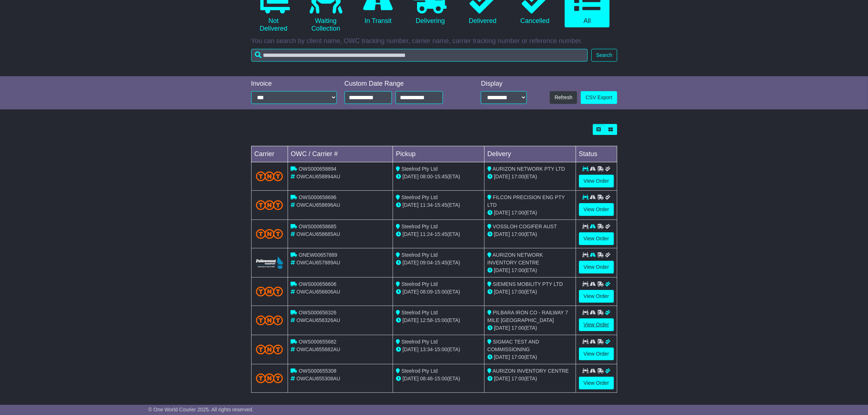 Image resolution: width=868 pixels, height=415 pixels. Describe the element at coordinates (317, 197) in the screenshot. I see `span: OWS000658696` at that location.